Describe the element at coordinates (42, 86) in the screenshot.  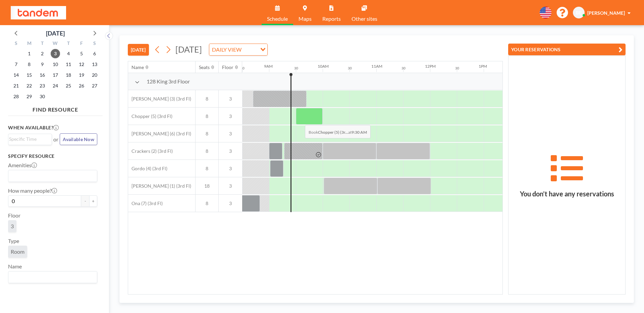
I see `span: Tuesday, September 23, 2025` at that location.